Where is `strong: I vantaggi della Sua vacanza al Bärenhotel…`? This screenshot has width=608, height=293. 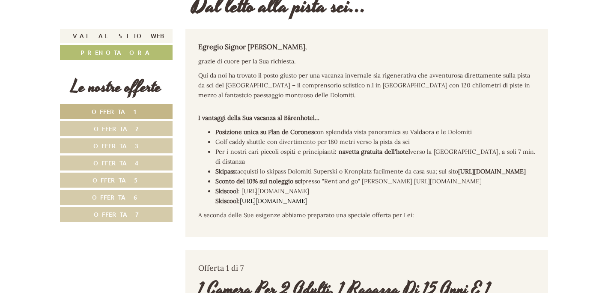
strong: I vantaggi della Sua vacanza al Bärenhotel… is located at coordinates (259, 118).